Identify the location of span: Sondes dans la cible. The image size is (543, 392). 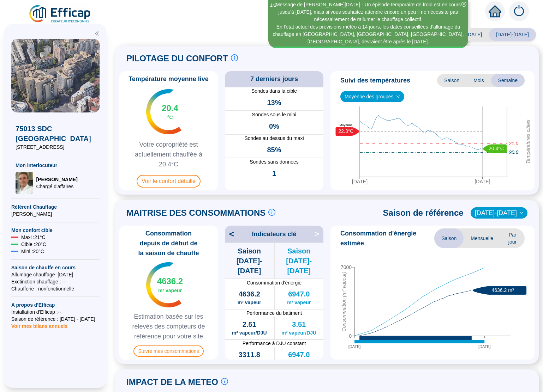
(274, 91).